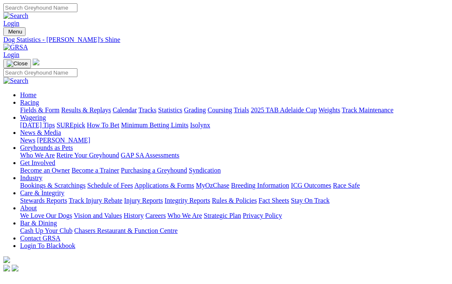 This screenshot has height=284, width=452. Describe the element at coordinates (46, 147) in the screenshot. I see `a: Greyhounds as Pets` at that location.